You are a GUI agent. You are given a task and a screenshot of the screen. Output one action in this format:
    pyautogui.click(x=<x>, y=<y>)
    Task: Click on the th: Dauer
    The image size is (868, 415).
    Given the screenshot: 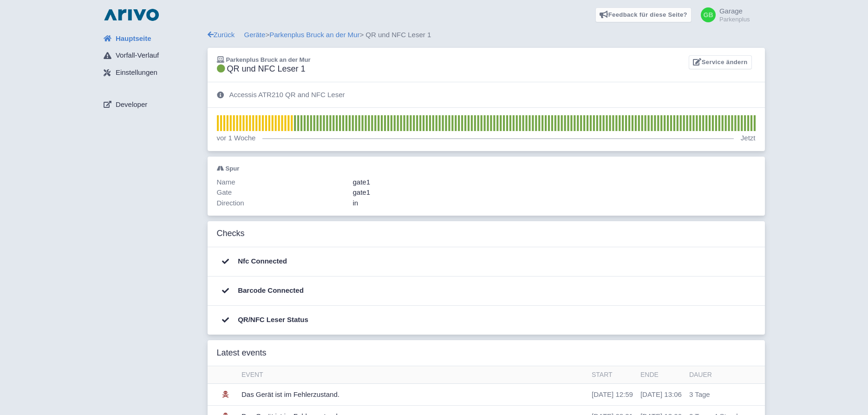 What is the action you would take?
    pyautogui.click(x=725, y=375)
    